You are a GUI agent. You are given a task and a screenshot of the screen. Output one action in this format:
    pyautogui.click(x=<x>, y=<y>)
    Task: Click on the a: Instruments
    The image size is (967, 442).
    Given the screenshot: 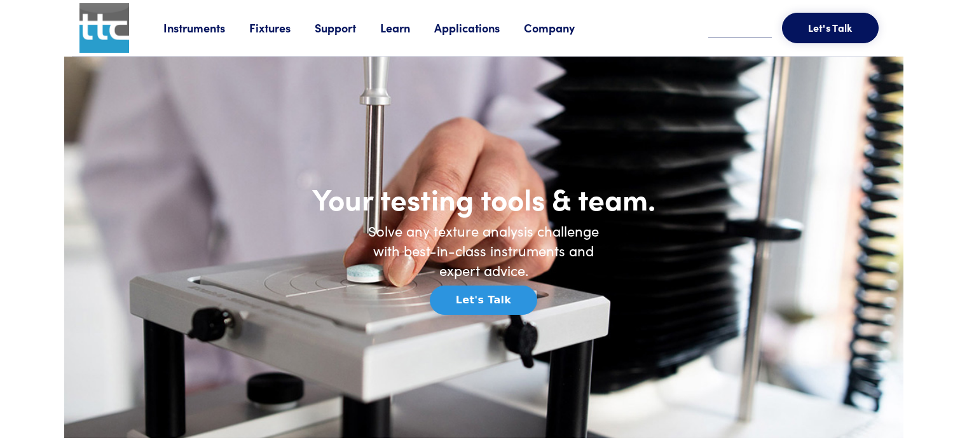 What is the action you would take?
    pyautogui.click(x=206, y=27)
    